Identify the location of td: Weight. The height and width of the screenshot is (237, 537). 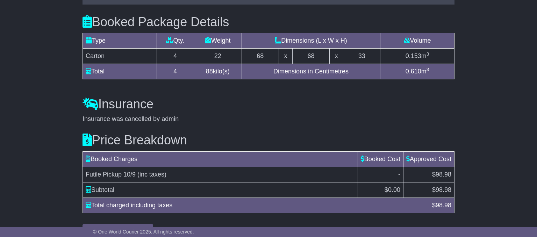
(217, 41).